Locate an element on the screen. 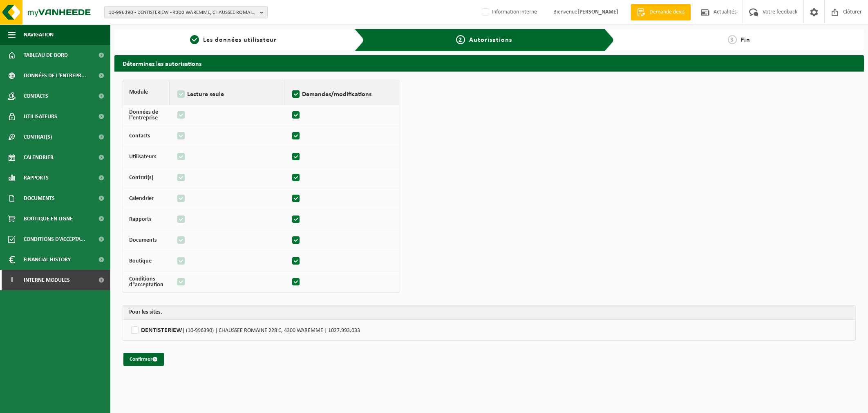  span: Rapports is located at coordinates (36, 178).